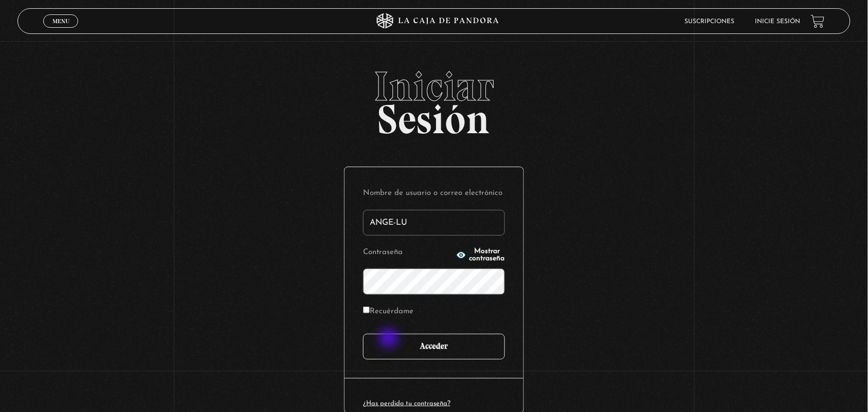 Image resolution: width=868 pixels, height=412 pixels. I want to click on label: Recuérdame, so click(388, 312).